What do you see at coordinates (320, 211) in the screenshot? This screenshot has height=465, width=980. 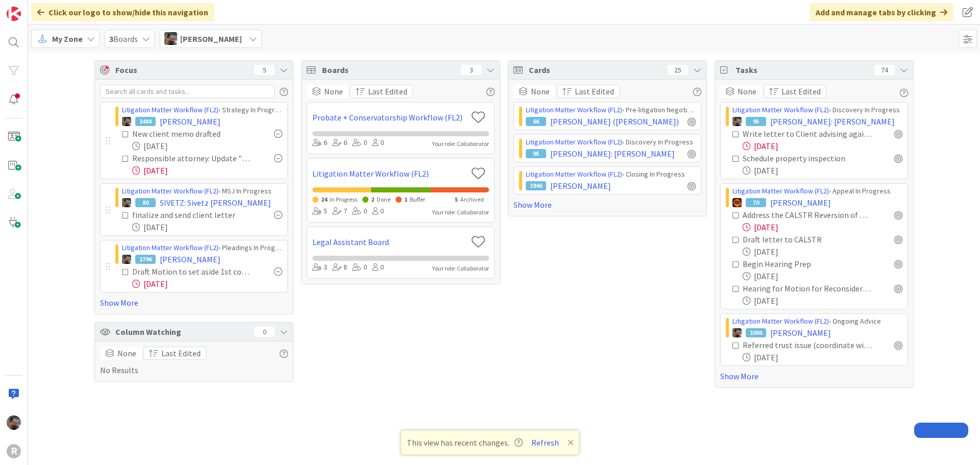 I see `div: 5` at bounding box center [320, 211].